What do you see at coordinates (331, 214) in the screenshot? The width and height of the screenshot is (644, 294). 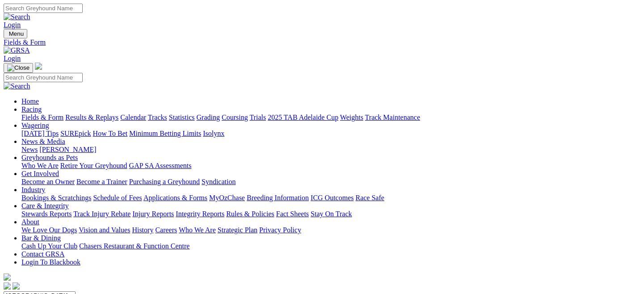 I see `div: Care & Integrity` at bounding box center [331, 214].